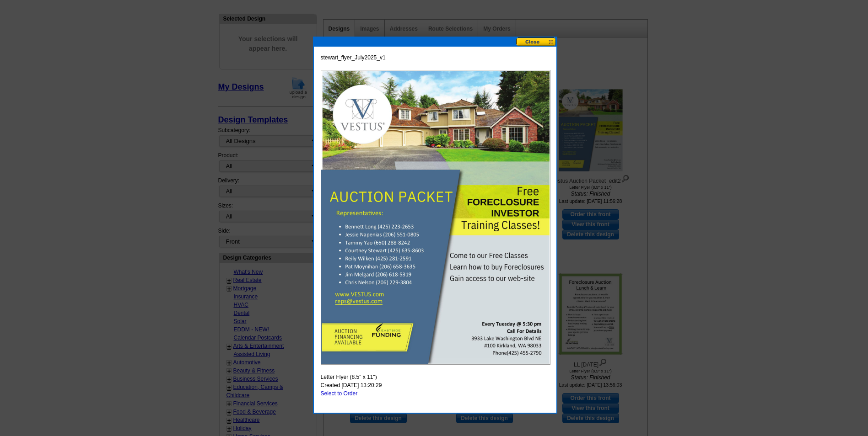 Image resolution: width=868 pixels, height=436 pixels. I want to click on span: stewart_flyer_July2025_v1, so click(353, 58).